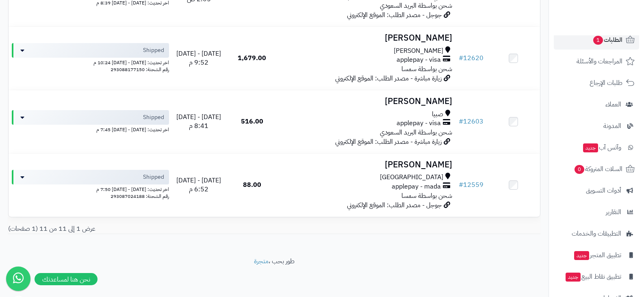 Image resolution: width=644 pixels, height=297 pixels. I want to click on a: طلبات الإرجاع, so click(596, 83).